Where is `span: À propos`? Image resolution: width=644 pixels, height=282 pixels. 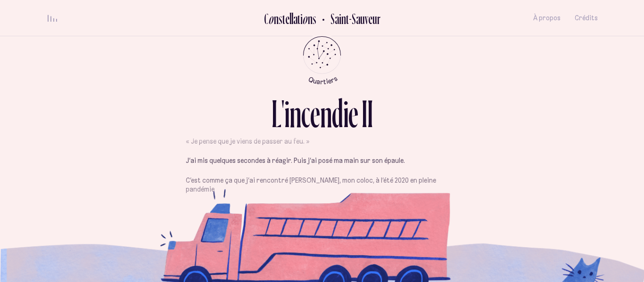
span: À propos is located at coordinates (547, 18).